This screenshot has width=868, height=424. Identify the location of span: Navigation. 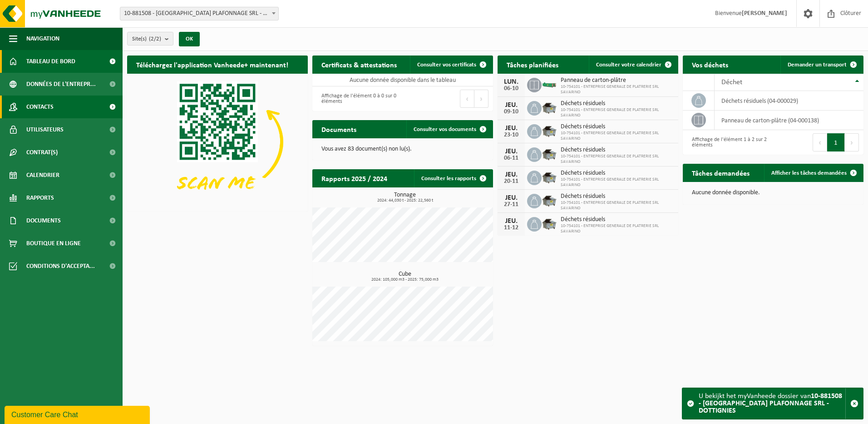
(43, 39).